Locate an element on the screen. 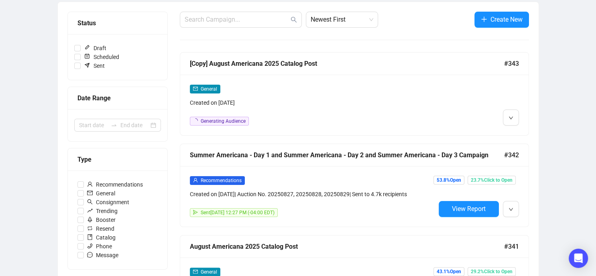 This screenshot has height=276, width=596. span: Message is located at coordinates (103, 255).